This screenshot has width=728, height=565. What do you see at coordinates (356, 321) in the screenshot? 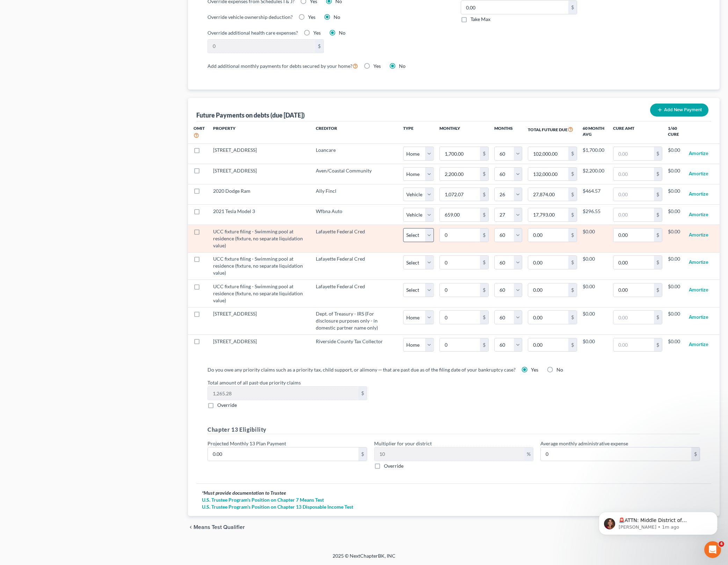
I see `td: Dept. of Treasury - IRS (For disclosure purposes only - in domestic partner name only)` at bounding box center [356, 321].